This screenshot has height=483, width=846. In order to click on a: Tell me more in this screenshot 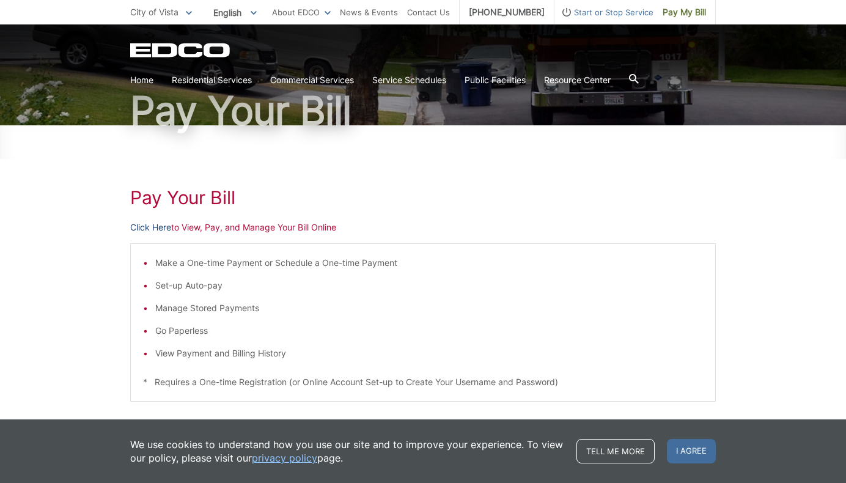, I will do `click(615, 451)`.